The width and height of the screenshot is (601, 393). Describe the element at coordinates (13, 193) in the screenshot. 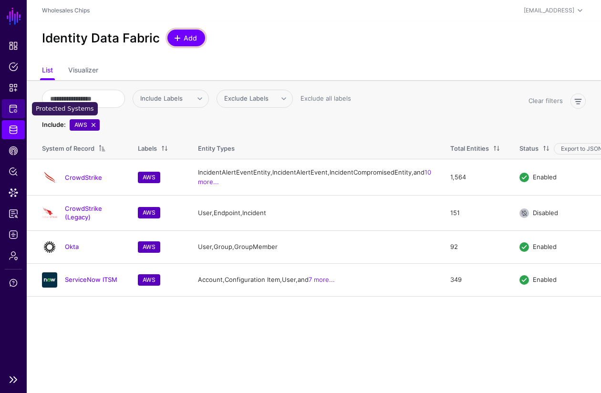

I see `a: Data Lens` at that location.